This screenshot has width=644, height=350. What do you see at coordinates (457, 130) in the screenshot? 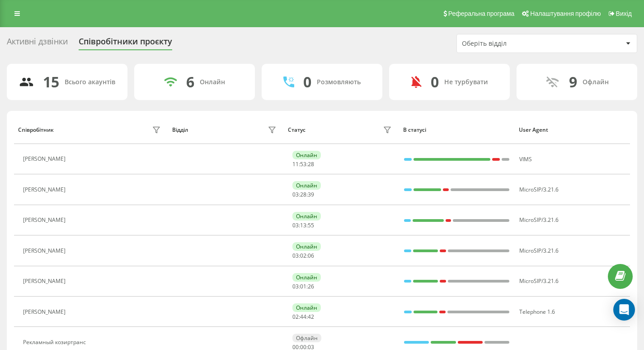
I see `div: В статусі` at bounding box center [457, 130].